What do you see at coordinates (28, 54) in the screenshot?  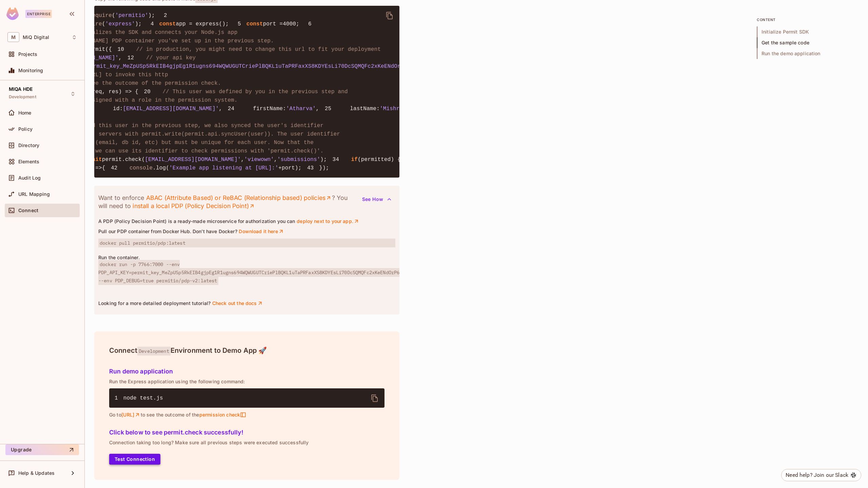 I see `span: Projects` at bounding box center [28, 54].